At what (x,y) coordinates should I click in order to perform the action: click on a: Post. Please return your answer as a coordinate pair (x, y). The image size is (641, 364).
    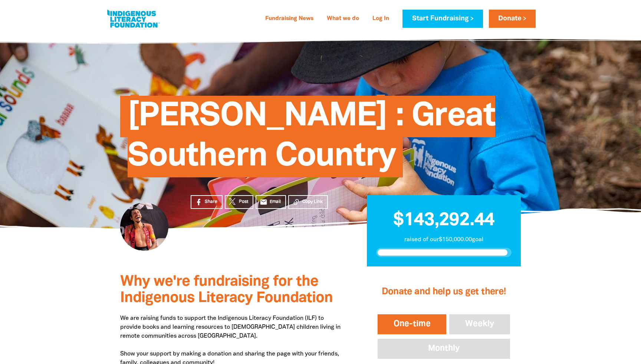
    Looking at the image, I should click on (239, 202).